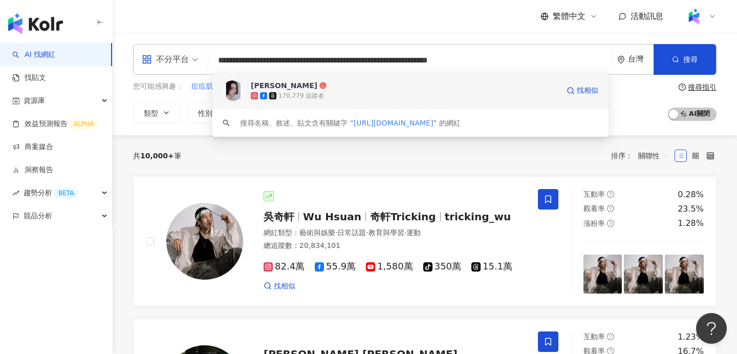 Image resolution: width=737 pixels, height=354 pixels. Describe the element at coordinates (157, 156) in the screenshot. I see `span: 10,000+` at that location.